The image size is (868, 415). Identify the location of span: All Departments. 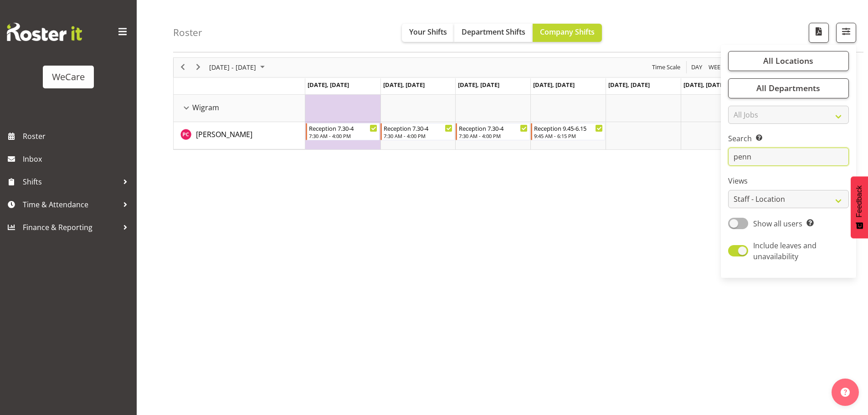
(788, 88).